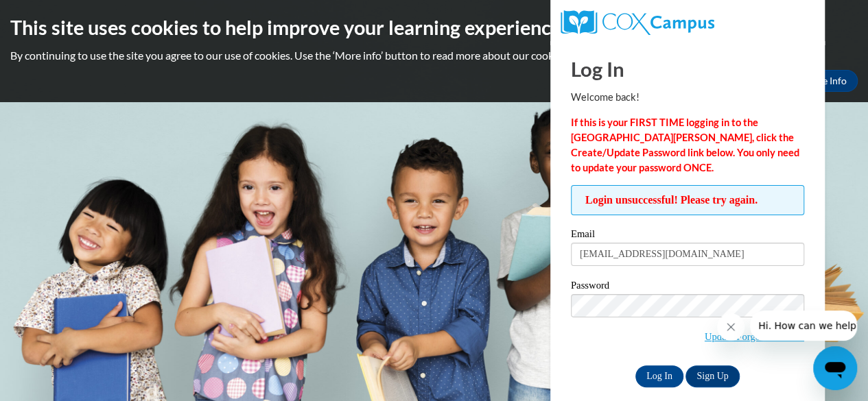 This screenshot has width=868, height=401. I want to click on input: Log In, so click(659, 377).